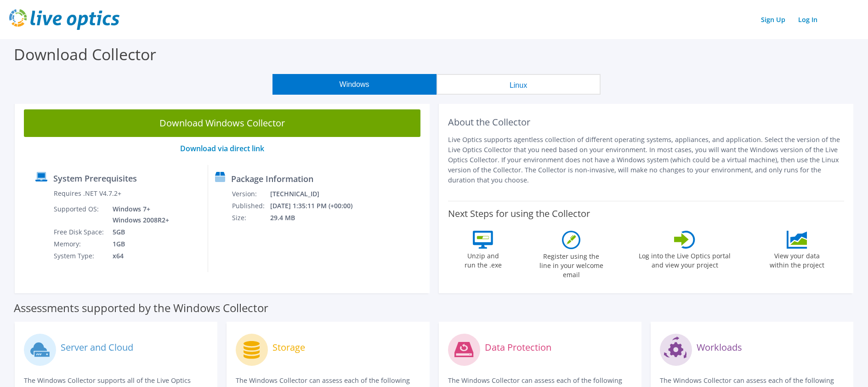  What do you see at coordinates (64, 19) in the screenshot?
I see `img: live_optics_svg.svg` at bounding box center [64, 19].